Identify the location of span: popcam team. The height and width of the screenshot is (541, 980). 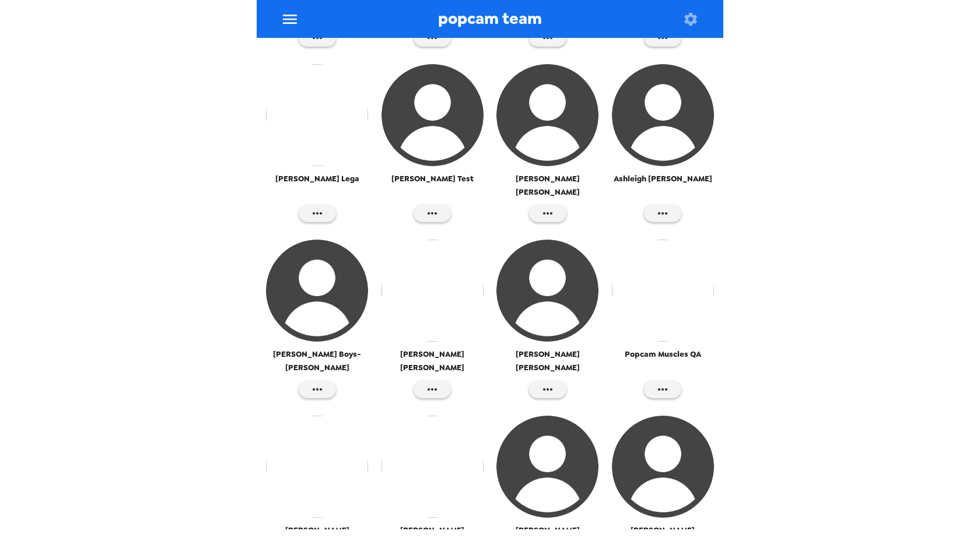
(490, 19).